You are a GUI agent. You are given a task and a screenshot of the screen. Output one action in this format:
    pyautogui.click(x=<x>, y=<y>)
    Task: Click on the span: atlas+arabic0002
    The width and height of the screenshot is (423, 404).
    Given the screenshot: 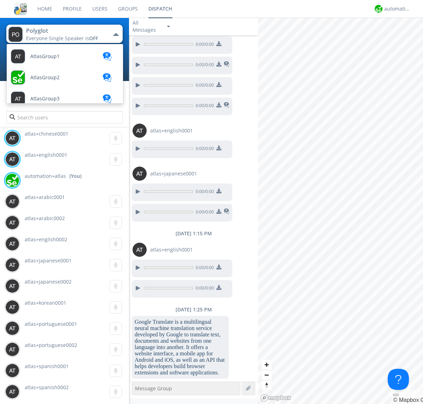 What is the action you would take?
    pyautogui.click(x=45, y=218)
    